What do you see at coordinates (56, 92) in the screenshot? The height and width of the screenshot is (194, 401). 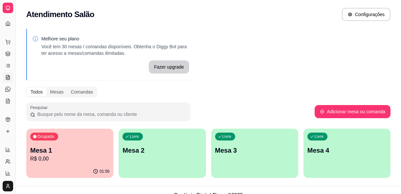 I see `div: Mesas` at bounding box center [56, 92].